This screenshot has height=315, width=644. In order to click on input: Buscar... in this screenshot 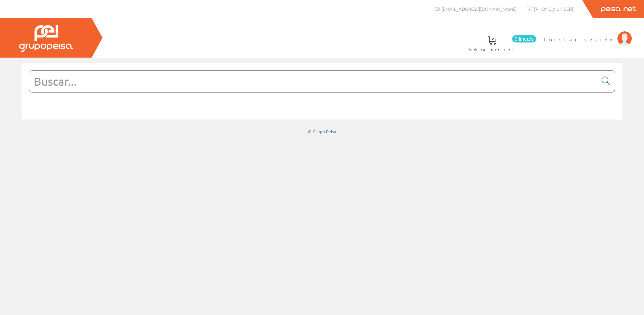, I will do `click(313, 81)`.